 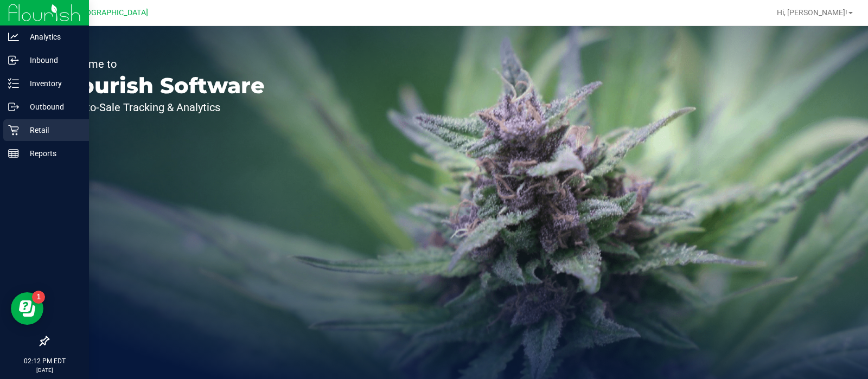 What do you see at coordinates (14, 130) in the screenshot?
I see `inline-svg: Retail` at bounding box center [14, 130].